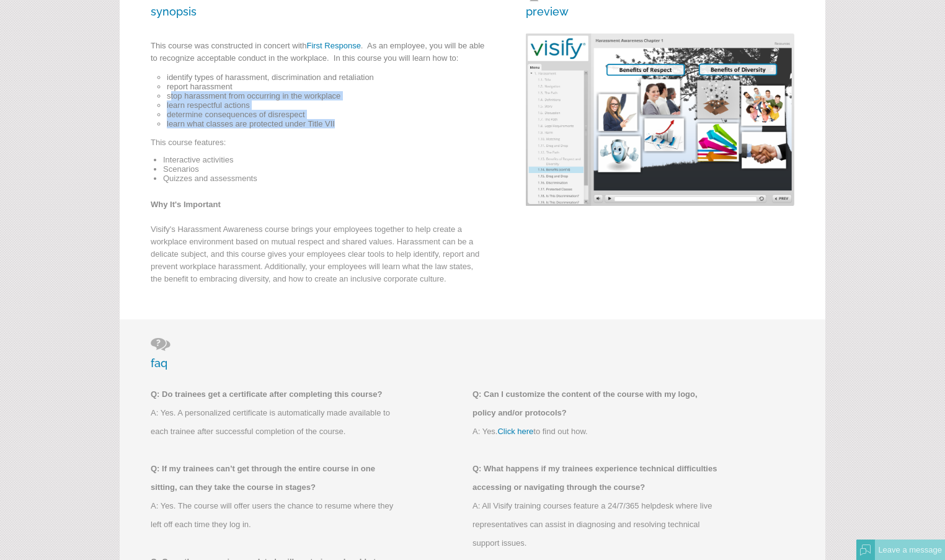  I want to click on div: Leave a message, so click(910, 549).